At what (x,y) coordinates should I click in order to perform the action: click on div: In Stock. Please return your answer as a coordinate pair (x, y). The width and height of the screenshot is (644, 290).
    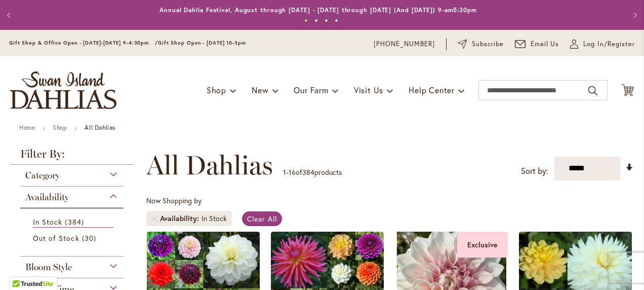
    Looking at the image, I should click on (214, 219).